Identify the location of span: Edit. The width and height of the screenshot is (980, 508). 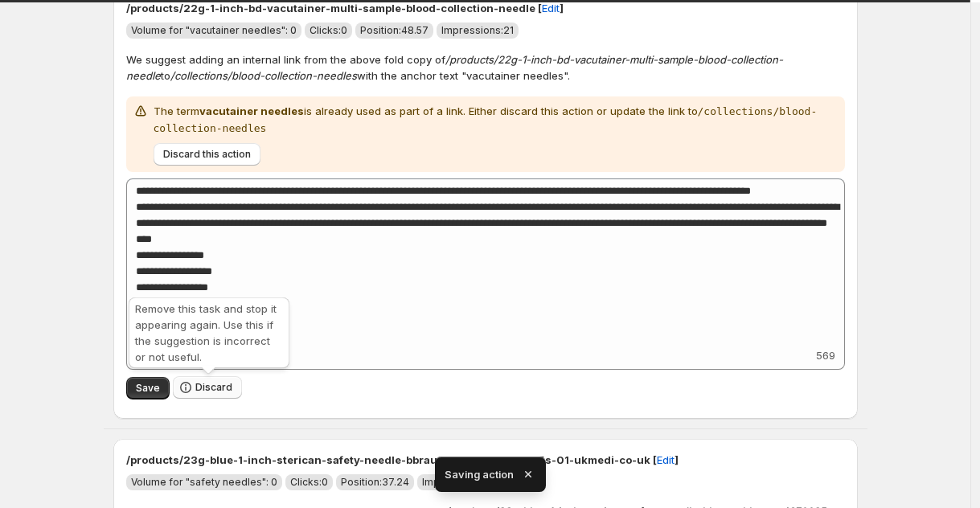
(666, 460).